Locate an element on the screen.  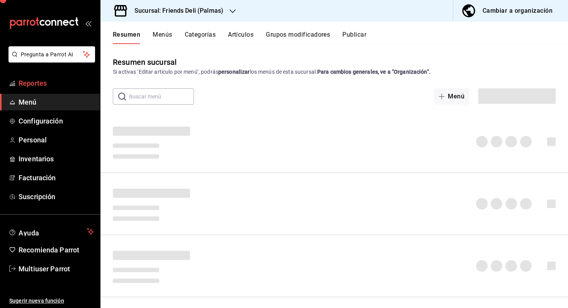
span: Suscripción is located at coordinates (56, 197).